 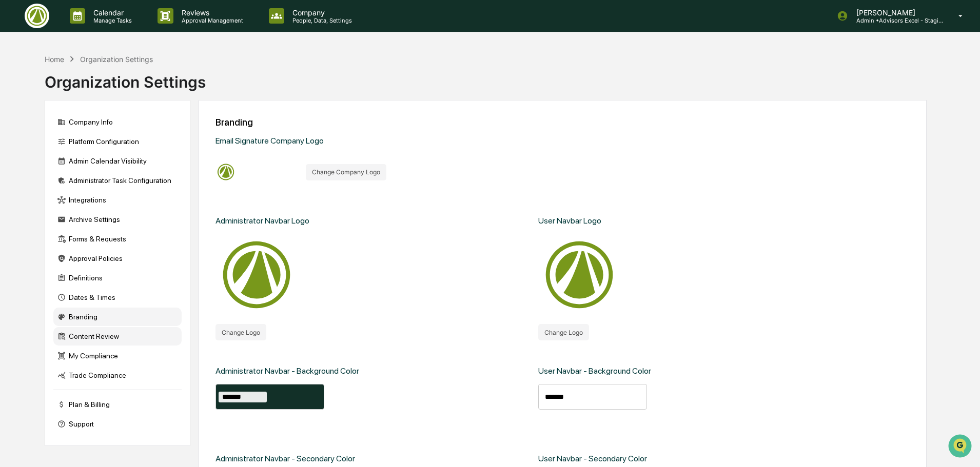 What do you see at coordinates (111, 20) in the screenshot?
I see `p: Manage Tasks` at bounding box center [111, 20].